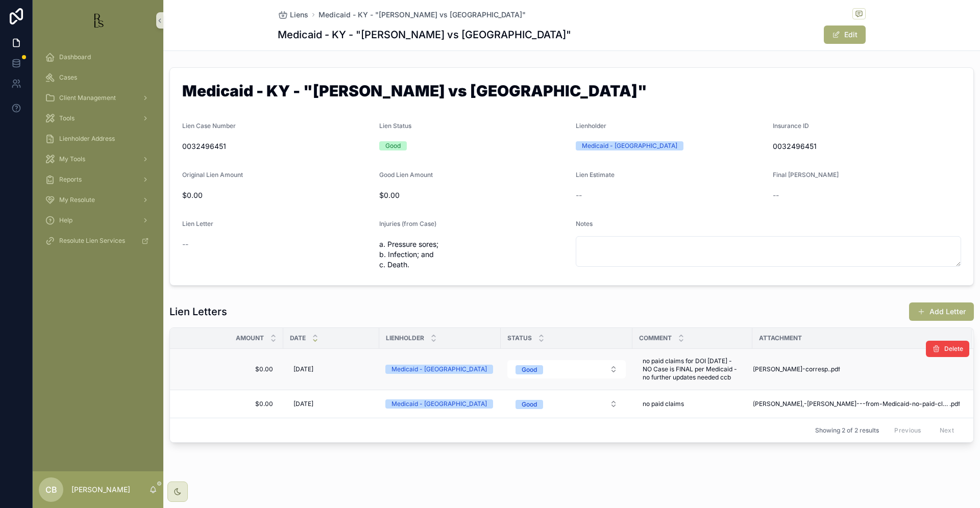  What do you see at coordinates (198, 223) in the screenshot?
I see `span: Lien Letter` at bounding box center [198, 223].